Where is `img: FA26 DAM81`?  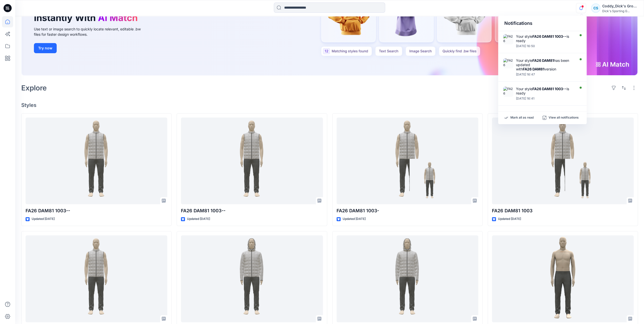
img: FA26 DAM81 is located at coordinates (508, 63).